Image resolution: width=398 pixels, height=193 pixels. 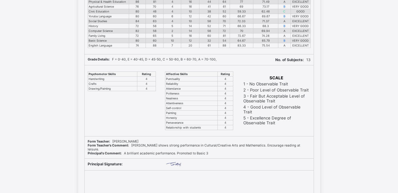 I want to click on td: 71.37, so click(x=265, y=21).